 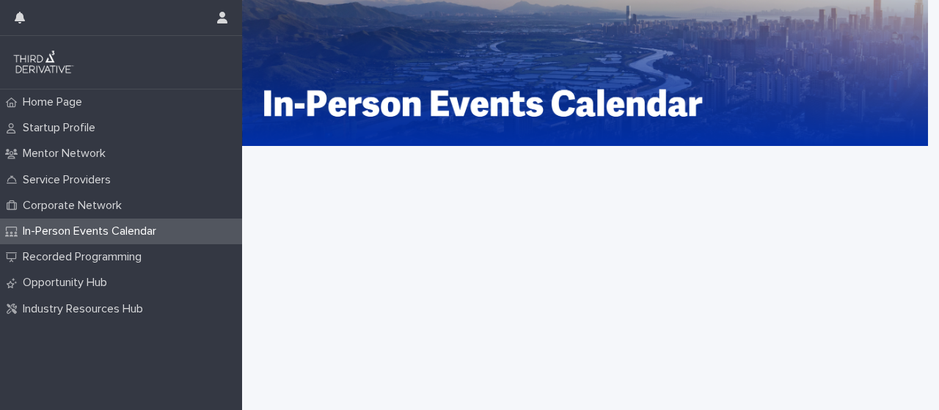 What do you see at coordinates (67, 282) in the screenshot?
I see `p: Opportunity Hub` at bounding box center [67, 282].